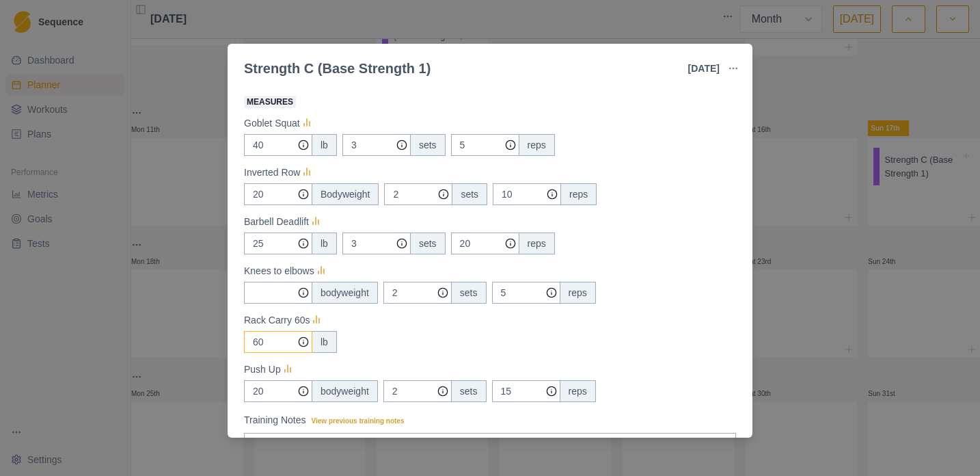 The width and height of the screenshot is (980, 476). I want to click on p: Inverted Row, so click(272, 172).